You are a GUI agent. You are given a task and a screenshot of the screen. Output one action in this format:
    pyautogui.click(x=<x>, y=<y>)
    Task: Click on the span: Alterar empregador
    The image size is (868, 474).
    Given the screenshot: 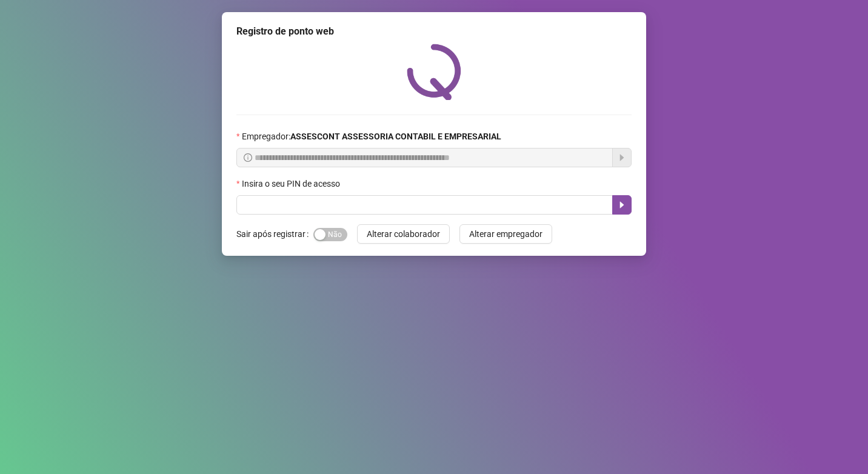 What is the action you would take?
    pyautogui.click(x=506, y=234)
    